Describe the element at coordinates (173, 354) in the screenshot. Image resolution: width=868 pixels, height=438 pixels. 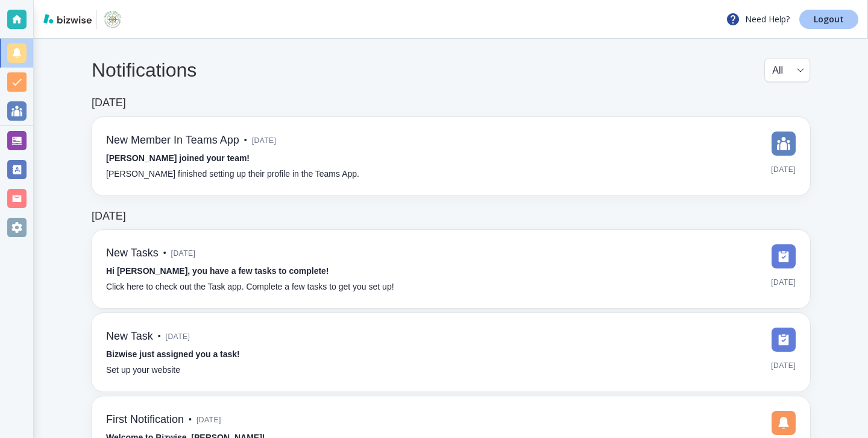
I see `strong: Bizwise just assigned you a task!` at that location.